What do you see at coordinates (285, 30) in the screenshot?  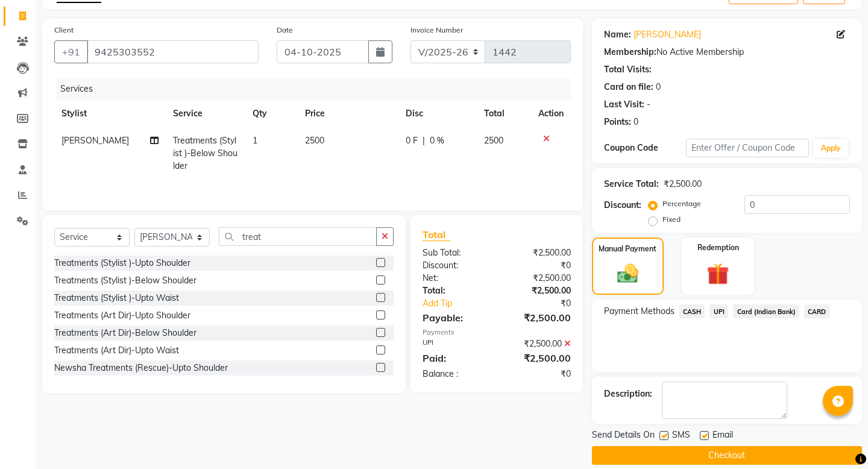 I see `label: Date` at bounding box center [285, 30].